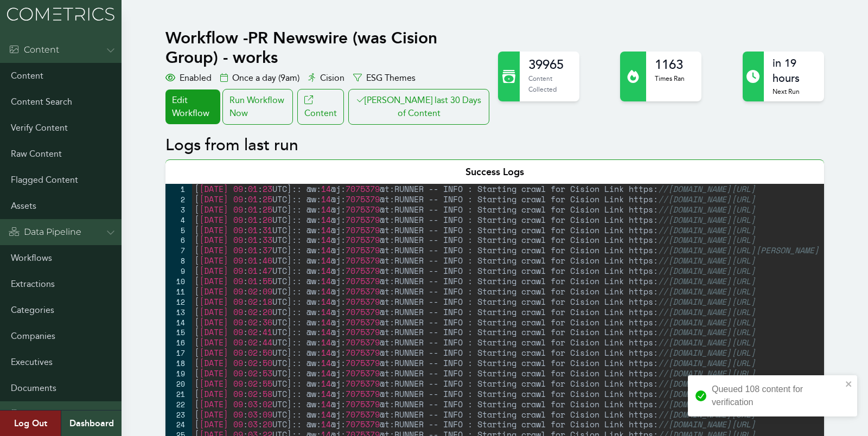  What do you see at coordinates (179, 240) in the screenshot?
I see `div: 6` at bounding box center [179, 240].